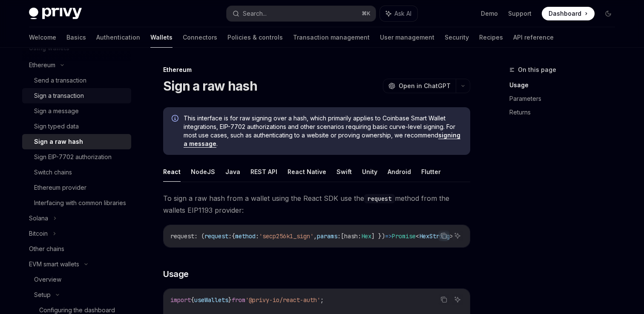 This screenshot has height=314, width=644. I want to click on div: Sign EIP-7702 authorization, so click(73, 157).